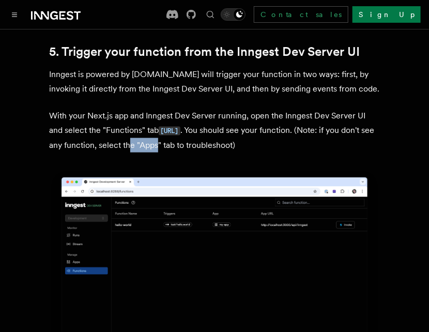  Describe the element at coordinates (204, 52) in the screenshot. I see `a: 5. Trigger your function from the Inngest Dev Server UI` at that location.